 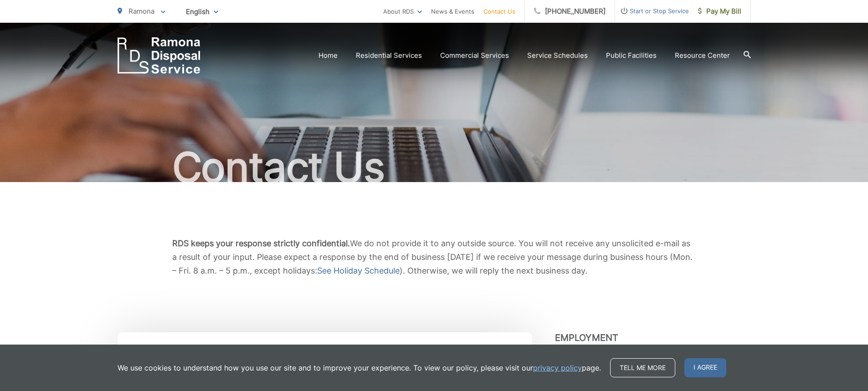 I want to click on span: I agree, so click(x=706, y=368).